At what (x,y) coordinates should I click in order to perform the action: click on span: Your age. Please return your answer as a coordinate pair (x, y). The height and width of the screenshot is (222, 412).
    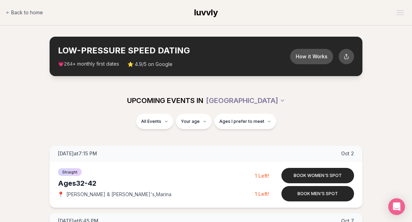
    Looking at the image, I should click on (190, 122).